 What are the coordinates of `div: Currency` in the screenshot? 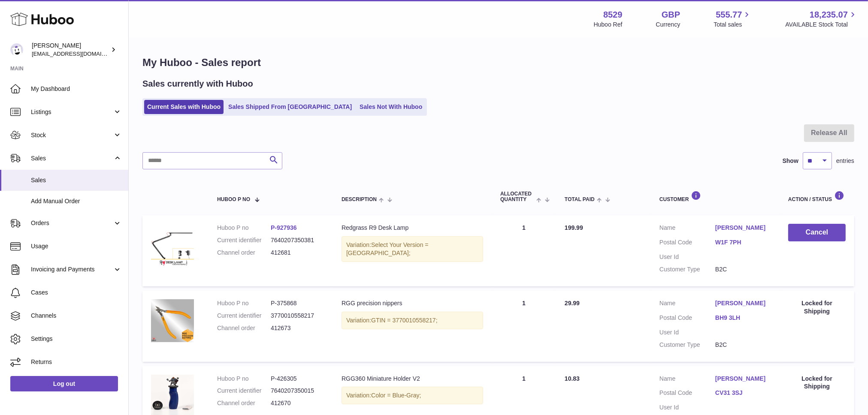 It's located at (668, 25).